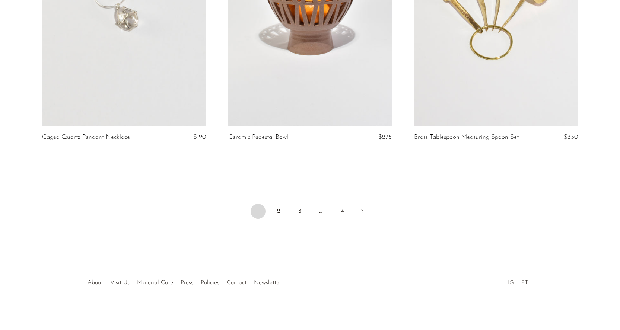  I want to click on a: 14, so click(342, 212).